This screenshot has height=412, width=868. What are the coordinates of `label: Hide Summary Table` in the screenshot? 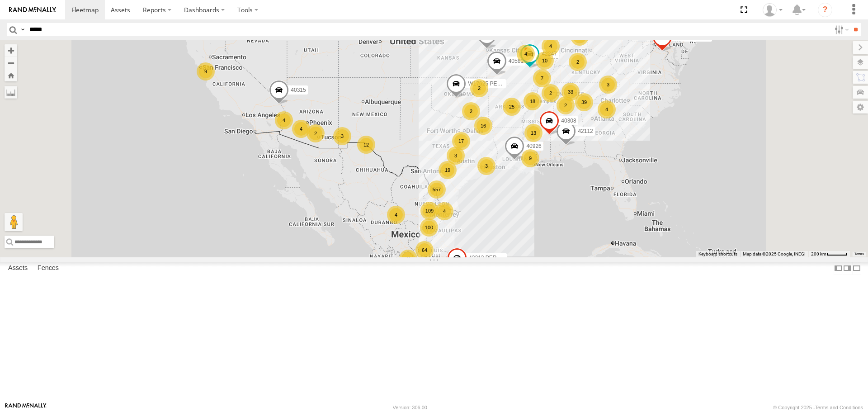 It's located at (857, 268).